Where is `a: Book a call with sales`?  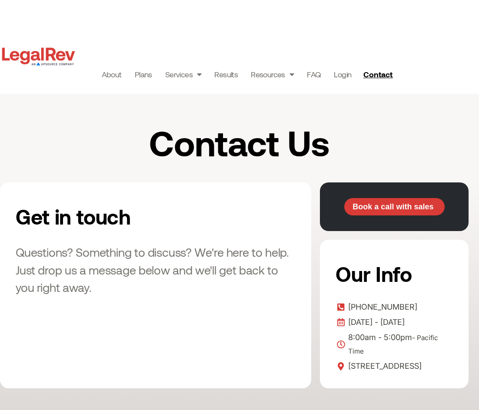 a: Book a call with sales is located at coordinates (394, 207).